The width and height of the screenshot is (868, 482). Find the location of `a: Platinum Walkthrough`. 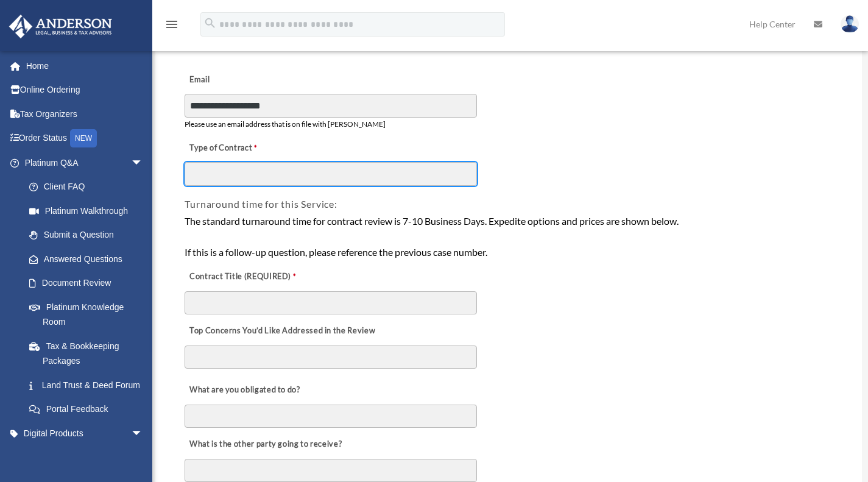

a: Platinum Walkthrough is located at coordinates (89, 211).